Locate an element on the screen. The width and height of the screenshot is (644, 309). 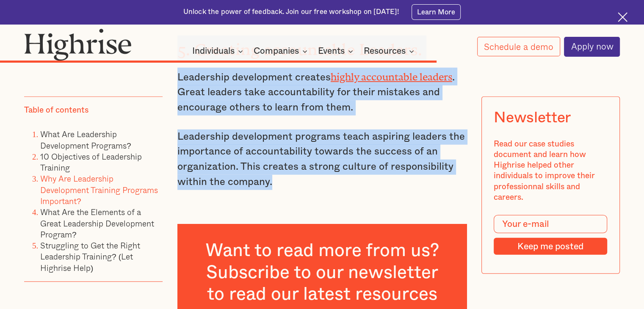
img: Highrise logo is located at coordinates (78, 45).